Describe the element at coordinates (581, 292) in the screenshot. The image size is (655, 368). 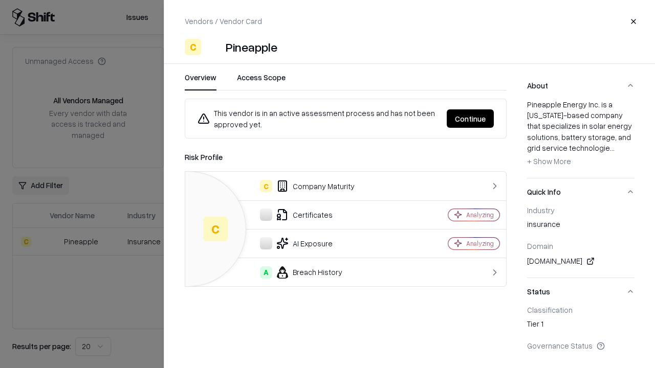
I see `button: Status` at that location.